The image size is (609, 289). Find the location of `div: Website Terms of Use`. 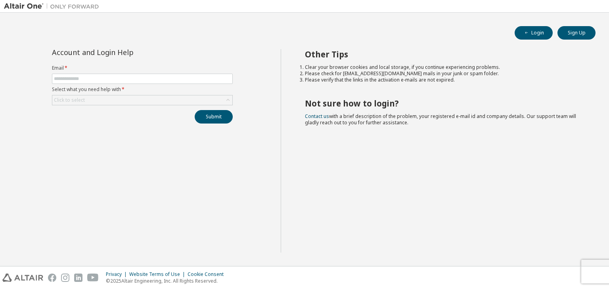

div: Website Terms of Use is located at coordinates (158, 275).